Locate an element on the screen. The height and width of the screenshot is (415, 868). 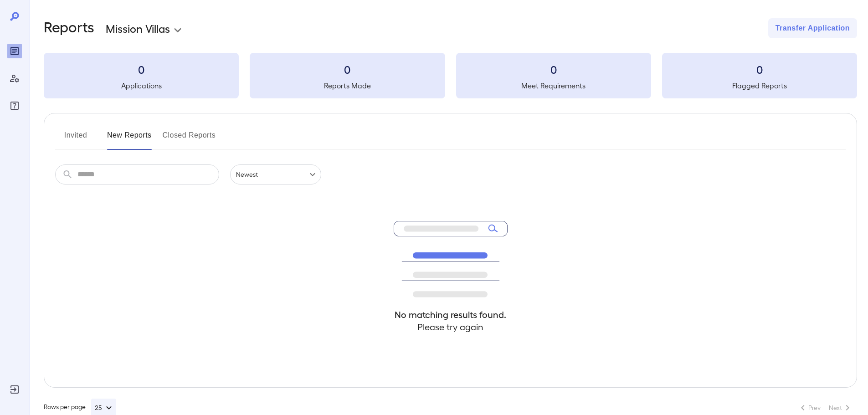
h5: Applications is located at coordinates (141, 85).